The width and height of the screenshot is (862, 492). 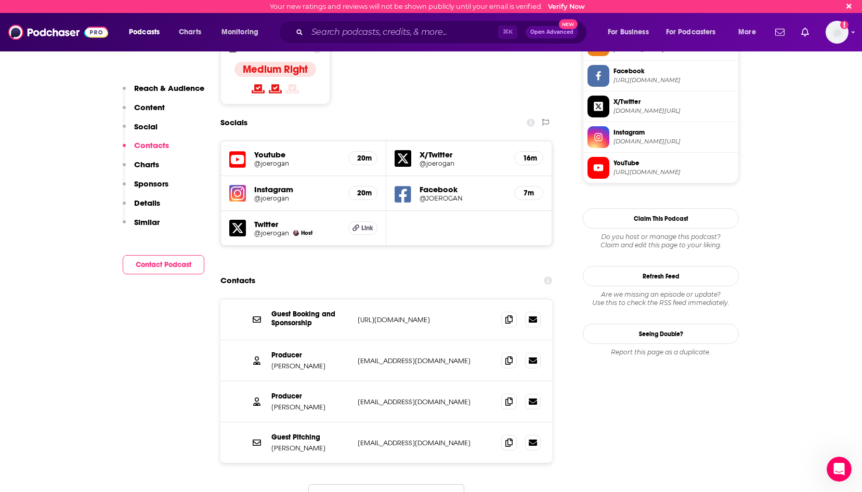 What do you see at coordinates (566, 6) in the screenshot?
I see `a: Verify Now` at bounding box center [566, 6].